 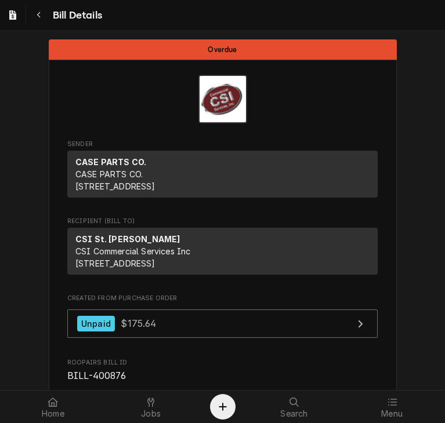 What do you see at coordinates (222, 248) in the screenshot?
I see `div: Bill Recipient` at bounding box center [222, 248].